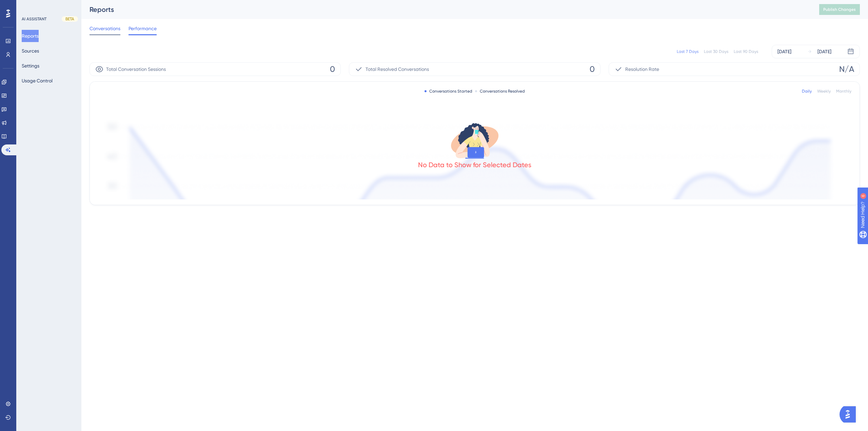 The width and height of the screenshot is (868, 431). Describe the element at coordinates (840, 9) in the screenshot. I see `span: Publish Changes` at that location.